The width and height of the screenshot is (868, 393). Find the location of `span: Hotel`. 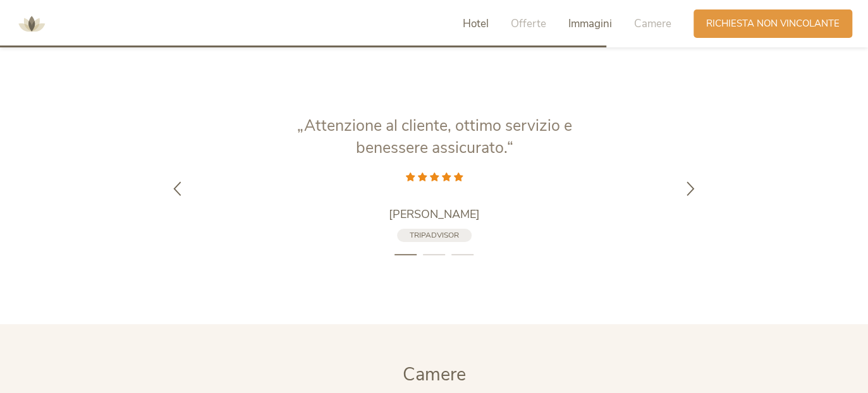

span: Hotel is located at coordinates (475, 24).